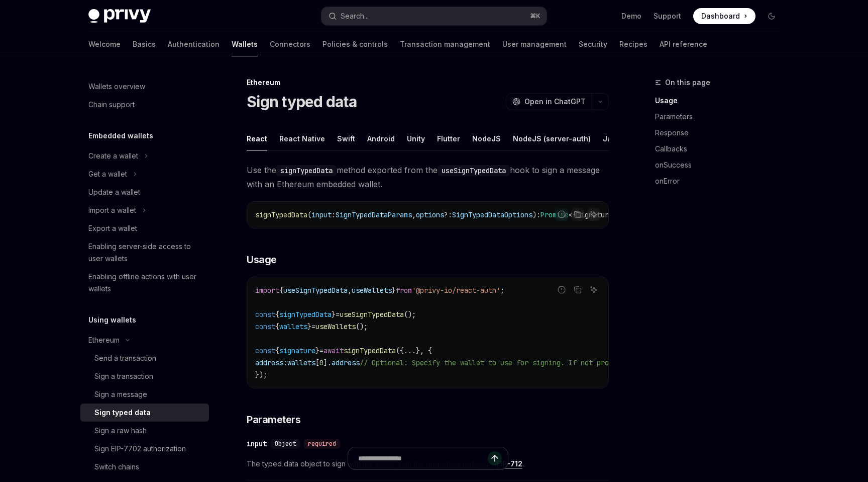  I want to click on span: // Optional: Specify the wallet to use for signing. If not provided, the first wallet will be used., so click(559, 363).